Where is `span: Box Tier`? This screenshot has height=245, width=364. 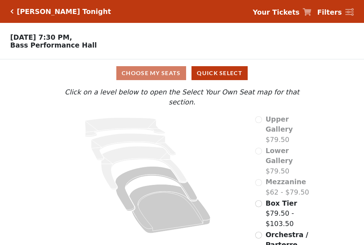
span: Box Tier is located at coordinates (281, 203).